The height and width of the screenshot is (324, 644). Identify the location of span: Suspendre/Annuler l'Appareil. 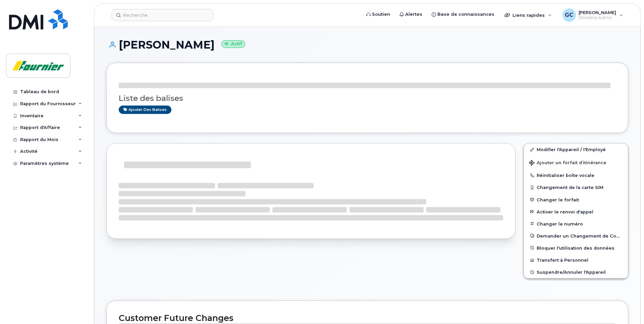
(571, 272).